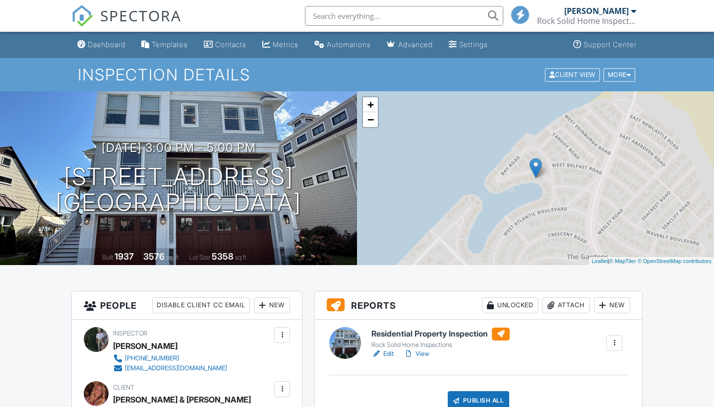  What do you see at coordinates (404, 16) in the screenshot?
I see `input: Search everything...` at bounding box center [404, 16].